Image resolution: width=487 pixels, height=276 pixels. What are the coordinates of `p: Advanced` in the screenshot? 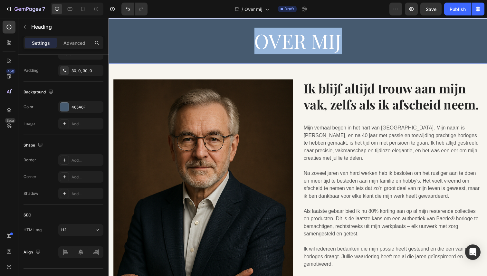 It's located at (74, 43).